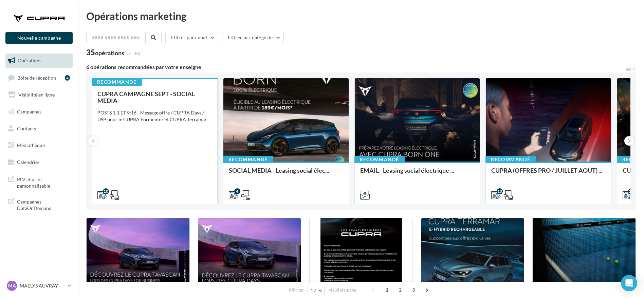 Image resolution: width=644 pixels, height=298 pixels. What do you see at coordinates (36, 95) in the screenshot?
I see `span: Visibilité en ligne` at bounding box center [36, 95].